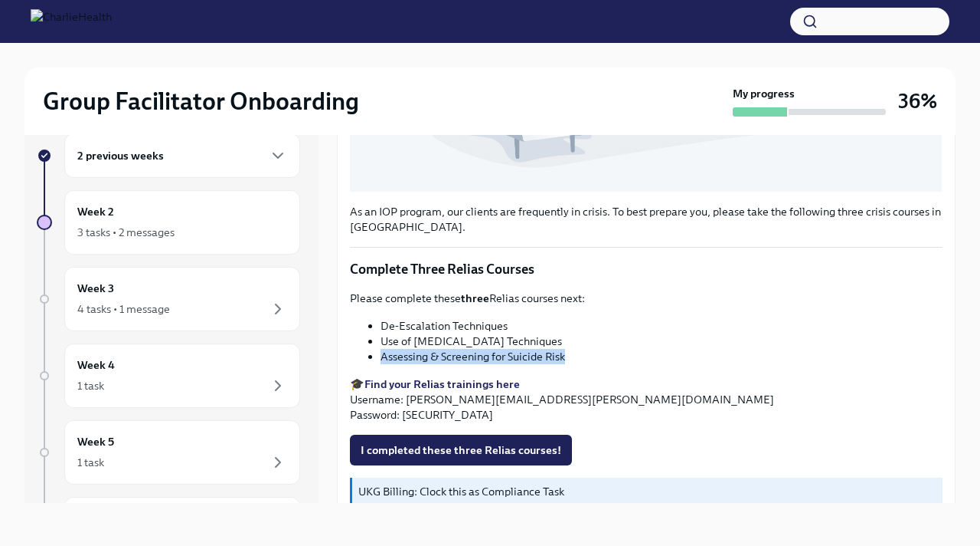 This screenshot has width=980, height=546. Describe the element at coordinates (647, 219) in the screenshot. I see `p: As an IOP program, our clients are frequently in crisis. To best prepare you, please take the fol...` at that location.